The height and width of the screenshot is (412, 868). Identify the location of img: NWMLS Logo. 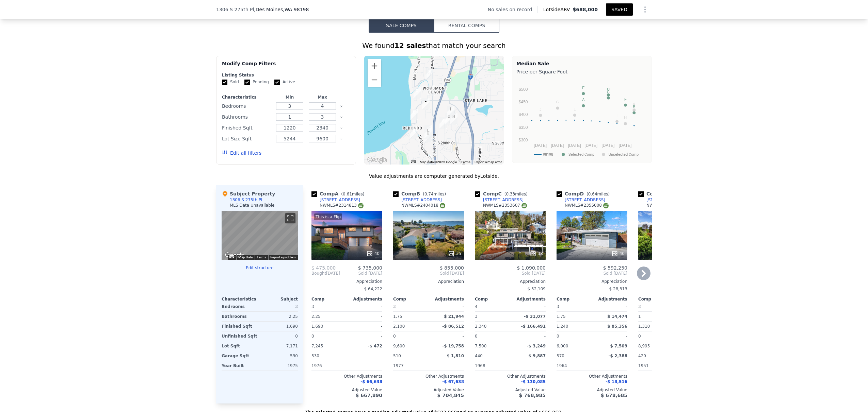
(442, 206).